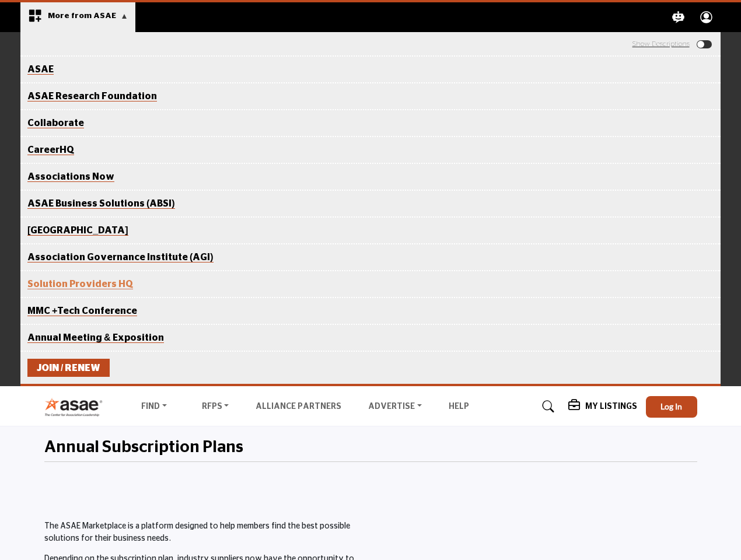  I want to click on a: Collaborate - opens in new tab, so click(55, 123).